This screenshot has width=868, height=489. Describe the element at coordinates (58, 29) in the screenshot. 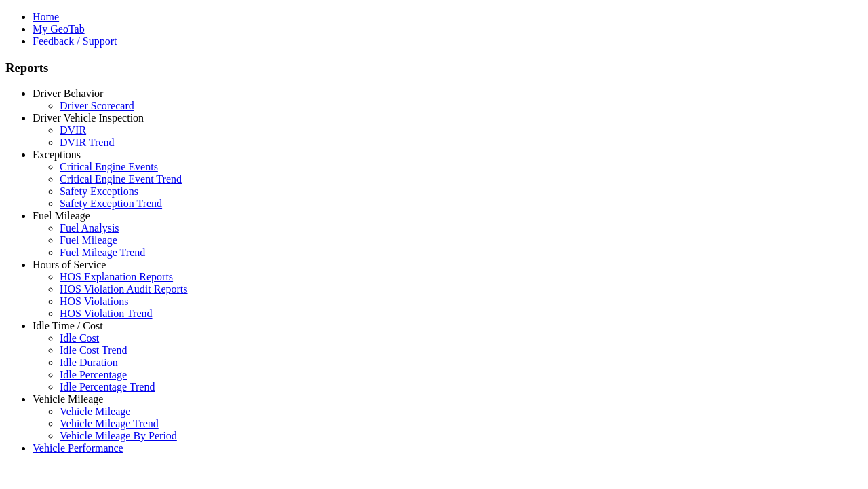

I see `a: My GeoTab` at that location.